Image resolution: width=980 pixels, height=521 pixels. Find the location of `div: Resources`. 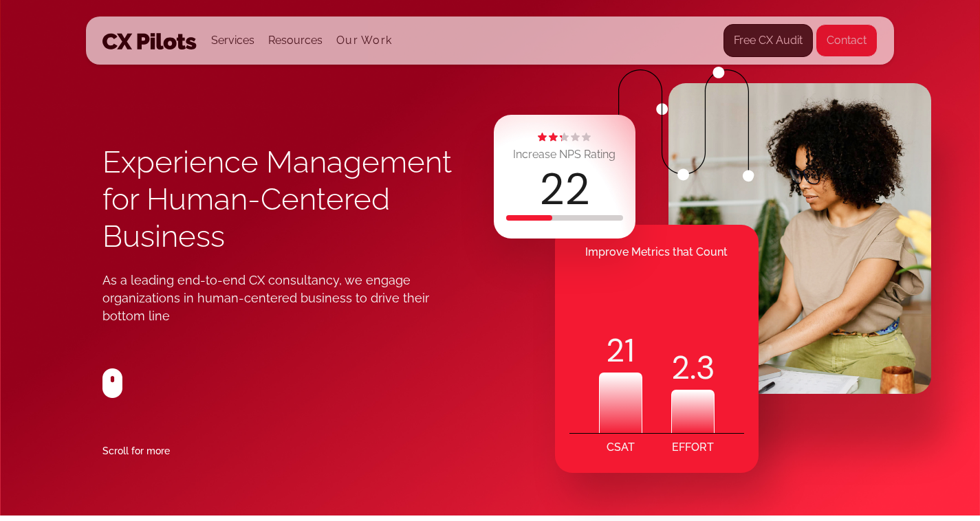

div: Resources is located at coordinates (295, 41).